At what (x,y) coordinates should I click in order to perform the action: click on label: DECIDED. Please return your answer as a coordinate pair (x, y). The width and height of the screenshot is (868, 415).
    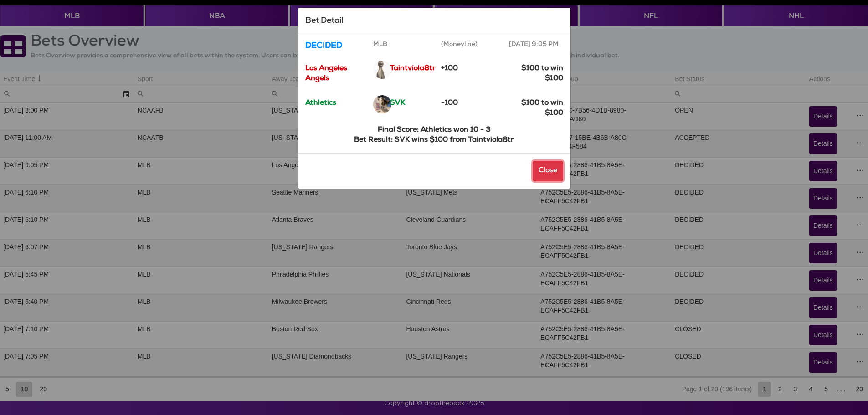
    Looking at the image, I should click on (324, 46).